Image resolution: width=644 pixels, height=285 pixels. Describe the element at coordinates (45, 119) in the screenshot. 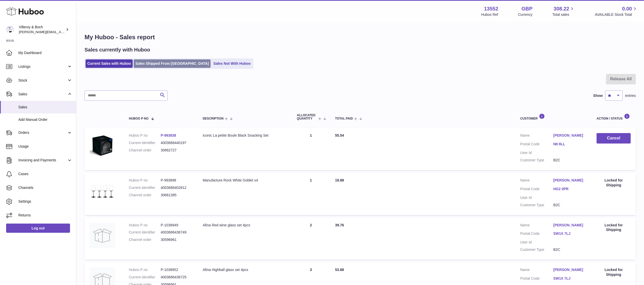

I see `span: Add Manual Order` at that location.